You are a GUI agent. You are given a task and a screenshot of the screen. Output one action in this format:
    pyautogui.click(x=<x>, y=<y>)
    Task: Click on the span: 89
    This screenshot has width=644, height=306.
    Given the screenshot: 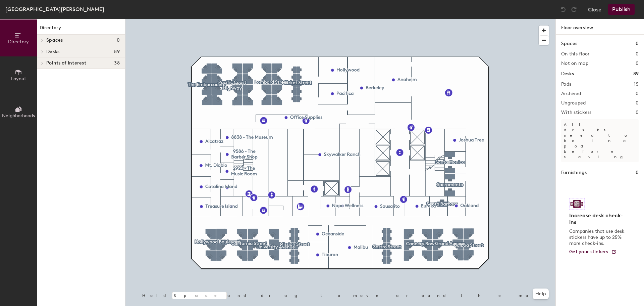 What is the action you would take?
    pyautogui.click(x=117, y=52)
    